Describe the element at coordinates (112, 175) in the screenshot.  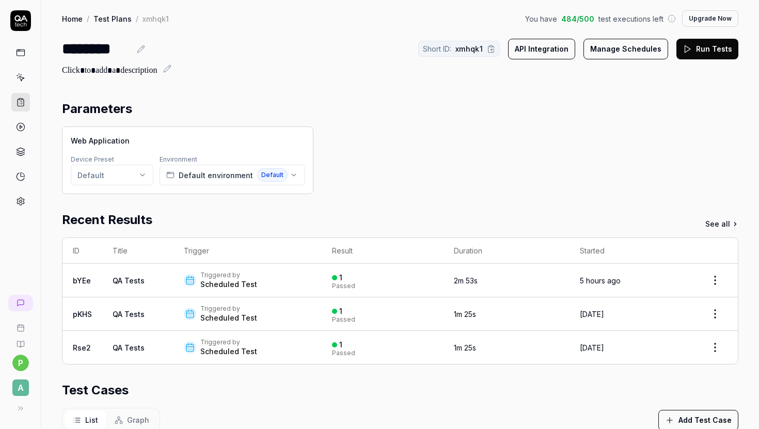
I see `button: Default` at that location.